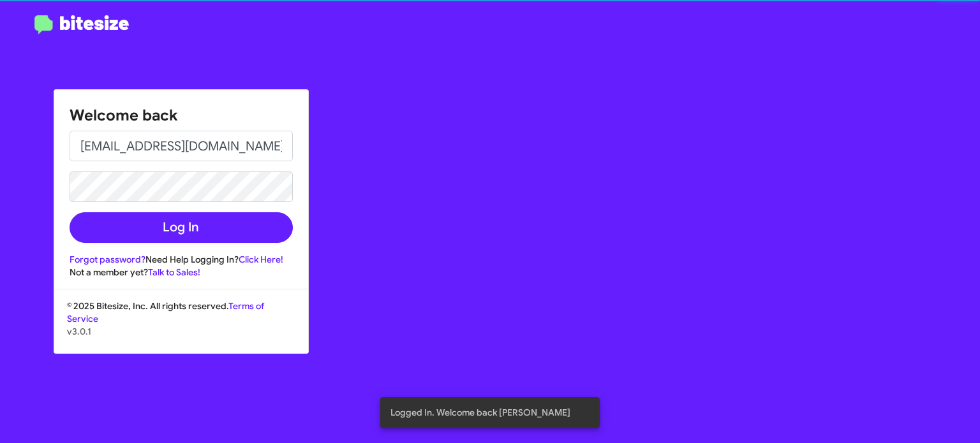 Image resolution: width=980 pixels, height=443 pixels. Describe the element at coordinates (174, 272) in the screenshot. I see `a: Talk to Sales!` at that location.